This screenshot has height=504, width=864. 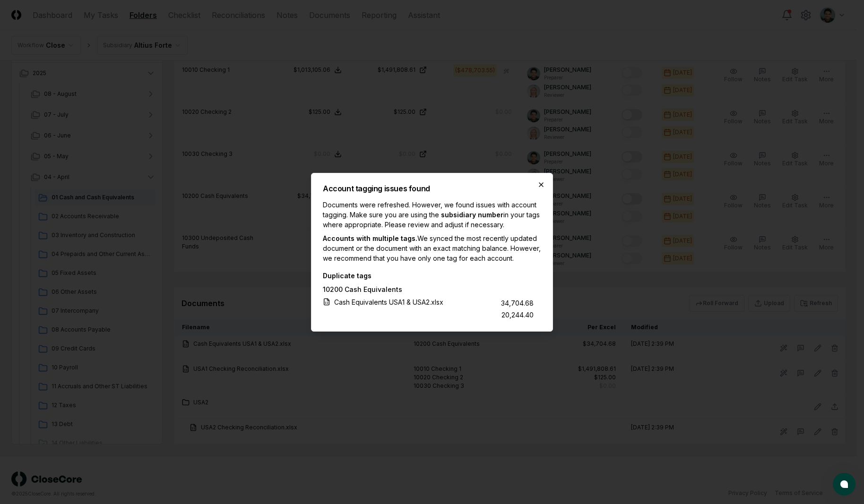 What do you see at coordinates (432, 248) in the screenshot?
I see `p: We synced the most recently updated document or the document with an exact matching balance. Howe...` at bounding box center [432, 248].